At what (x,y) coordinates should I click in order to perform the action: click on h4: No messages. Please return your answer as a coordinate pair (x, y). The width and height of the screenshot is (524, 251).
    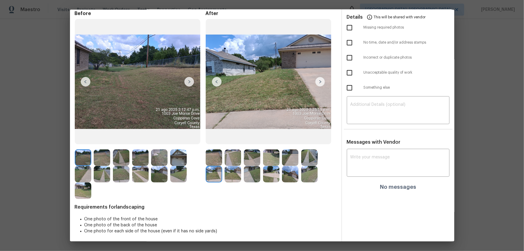
    Looking at the image, I should click on (398, 187).